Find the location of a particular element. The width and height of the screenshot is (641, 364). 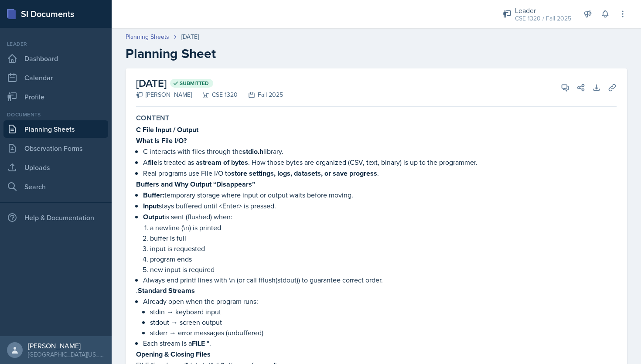

p: C interacts with files through the library. is located at coordinates (380, 151).